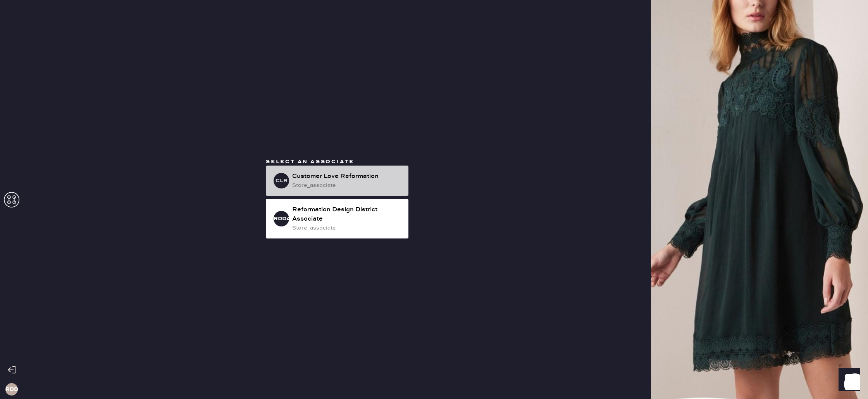 Image resolution: width=868 pixels, height=399 pixels. What do you see at coordinates (310, 161) in the screenshot?
I see `span: Select an associate` at bounding box center [310, 161].